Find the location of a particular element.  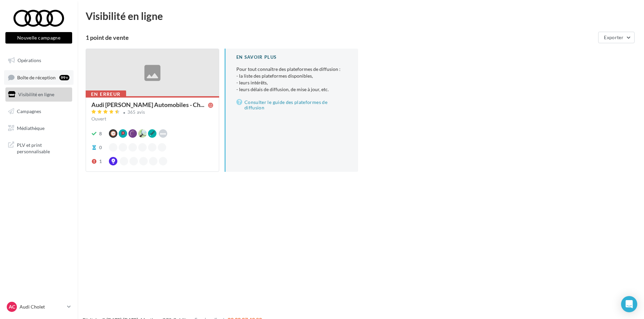

a: Consulter le guide des plateformes de diffusion is located at coordinates (292, 105).